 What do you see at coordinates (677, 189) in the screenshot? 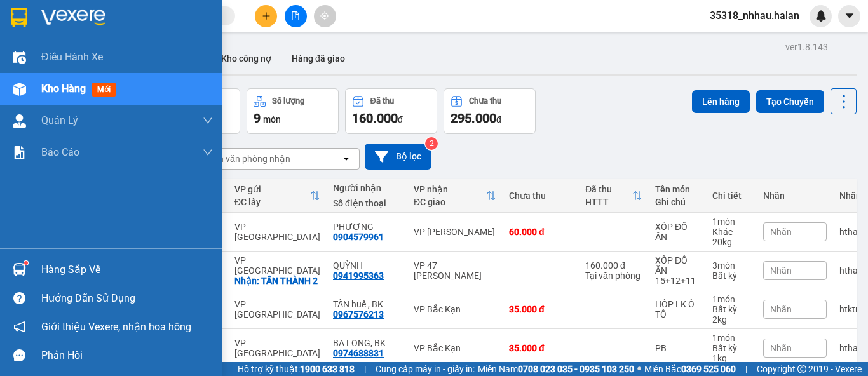
I see `div: Tên món` at bounding box center [677, 189].